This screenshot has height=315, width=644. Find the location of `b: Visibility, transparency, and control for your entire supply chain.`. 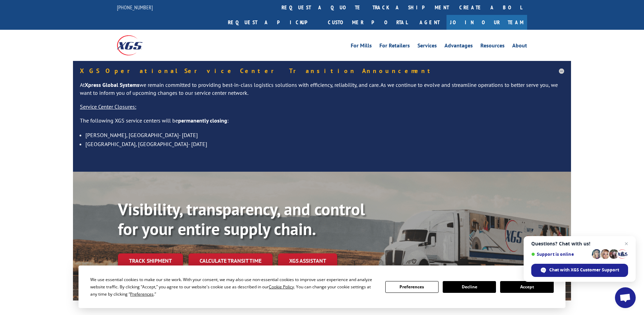

b: Visibility, transparency, and control for your entire supply chain. is located at coordinates (241, 219).